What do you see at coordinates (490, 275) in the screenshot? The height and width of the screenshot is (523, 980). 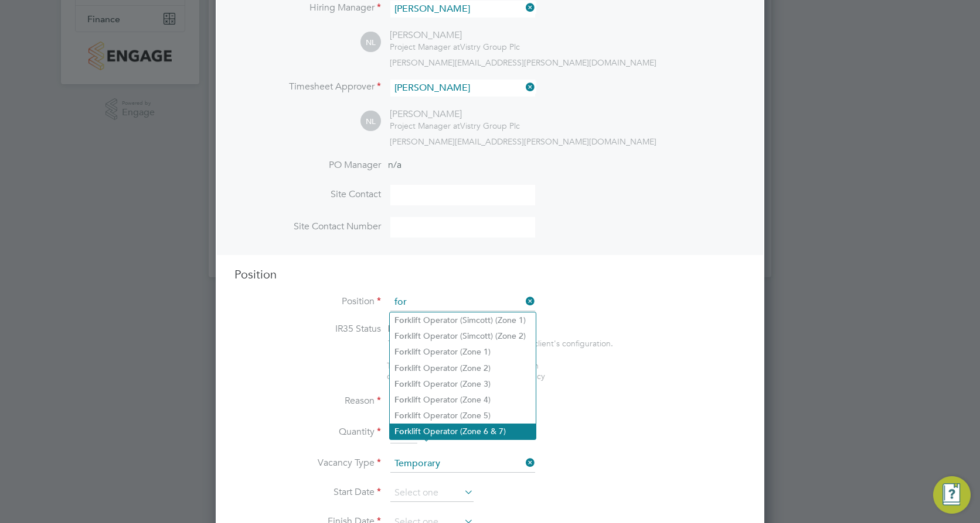 I see `h3: Position` at bounding box center [490, 275].